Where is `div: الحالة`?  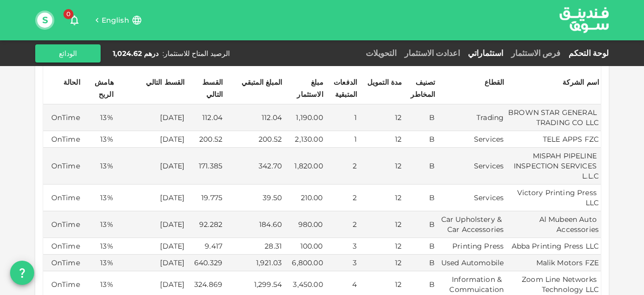 div: الحالة is located at coordinates (68, 82).